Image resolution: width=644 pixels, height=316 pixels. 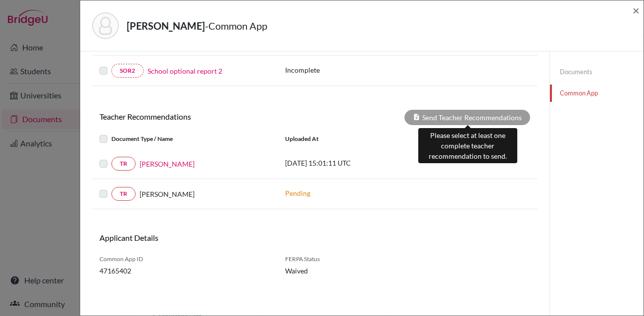 I want to click on h6: Applicant Details, so click(x=203, y=237).